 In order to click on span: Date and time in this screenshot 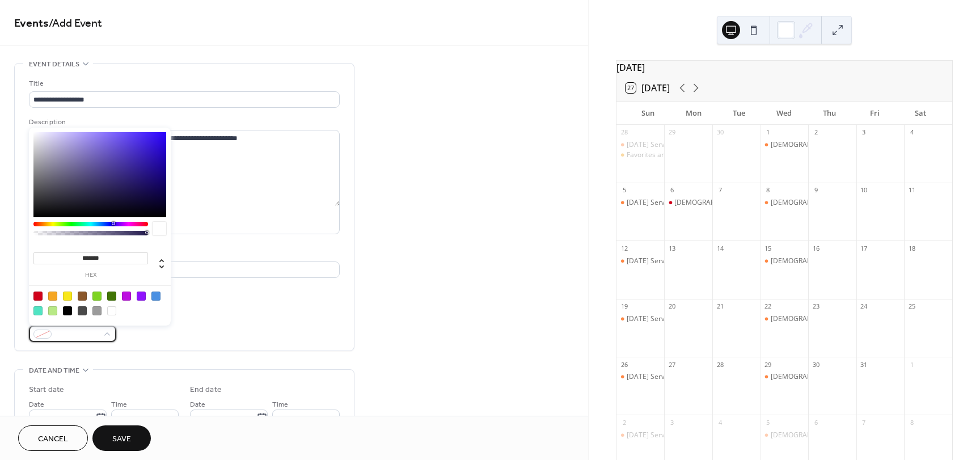, I will do `click(54, 370)`.